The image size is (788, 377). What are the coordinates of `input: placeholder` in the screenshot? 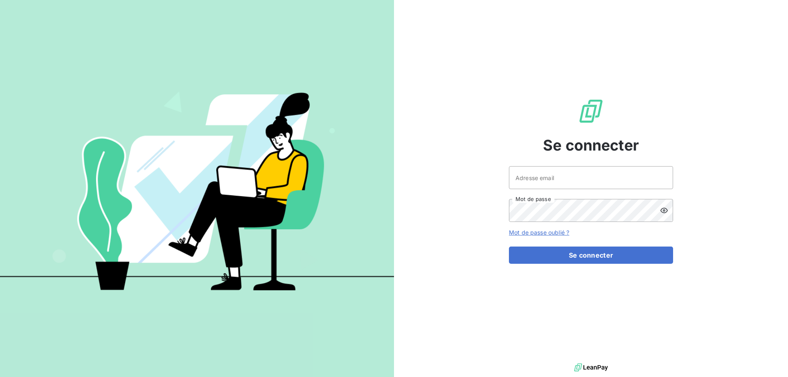 It's located at (591, 178).